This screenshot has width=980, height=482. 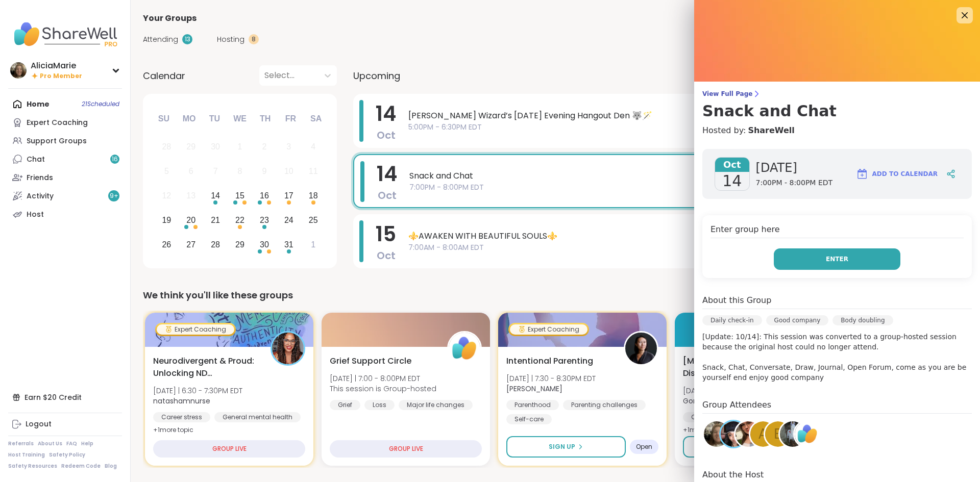 I want to click on div: Career stress, so click(x=182, y=418).